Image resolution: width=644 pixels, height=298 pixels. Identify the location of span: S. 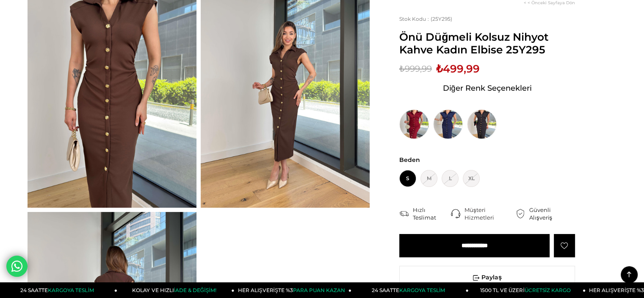
(408, 178).